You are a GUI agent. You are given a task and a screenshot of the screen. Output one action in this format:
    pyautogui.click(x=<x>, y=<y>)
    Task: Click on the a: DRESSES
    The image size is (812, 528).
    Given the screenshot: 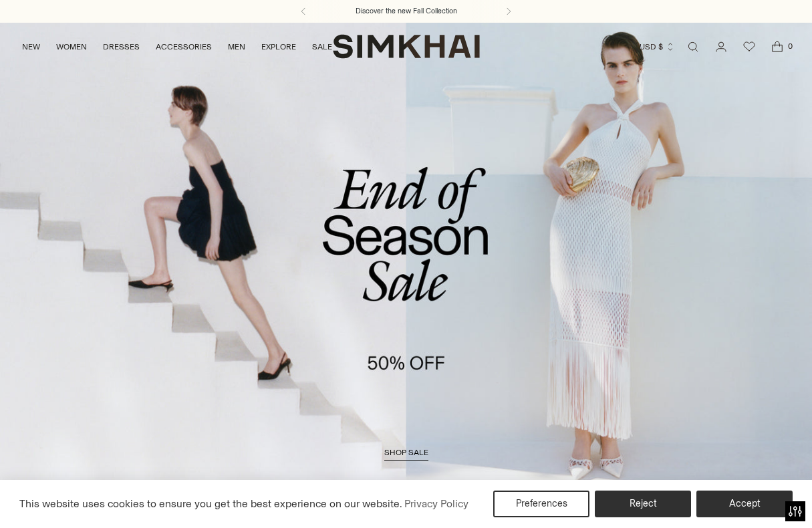 What is the action you would take?
    pyautogui.click(x=121, y=47)
    